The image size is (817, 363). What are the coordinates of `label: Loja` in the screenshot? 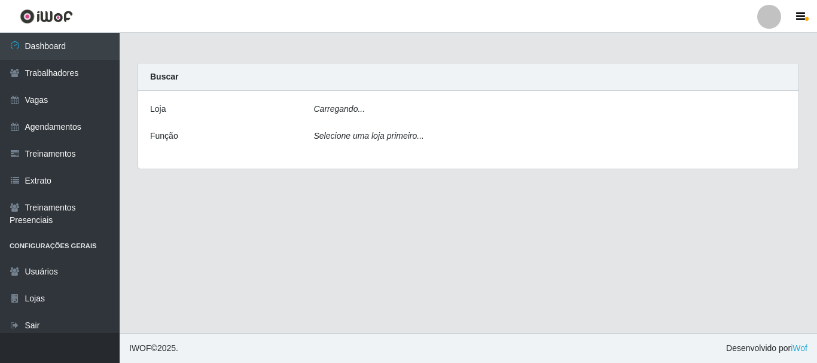 It's located at (158, 109).